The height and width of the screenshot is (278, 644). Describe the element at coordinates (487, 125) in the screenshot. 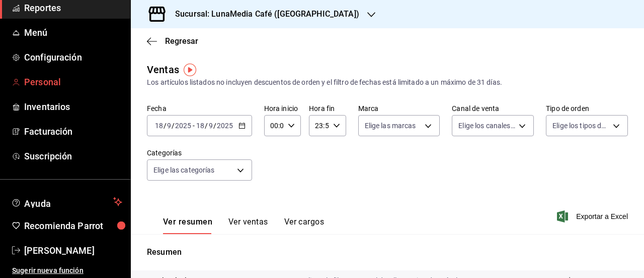

I see `span: Elige los canales de venta` at that location.